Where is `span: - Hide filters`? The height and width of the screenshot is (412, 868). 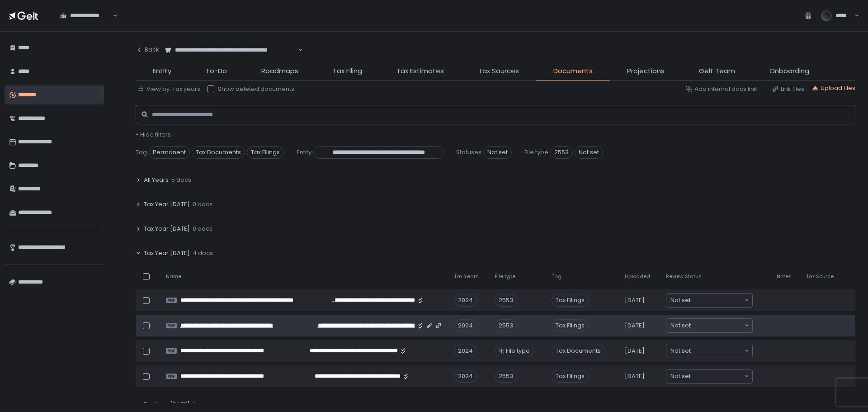
span: - Hide filters is located at coordinates (153, 134).